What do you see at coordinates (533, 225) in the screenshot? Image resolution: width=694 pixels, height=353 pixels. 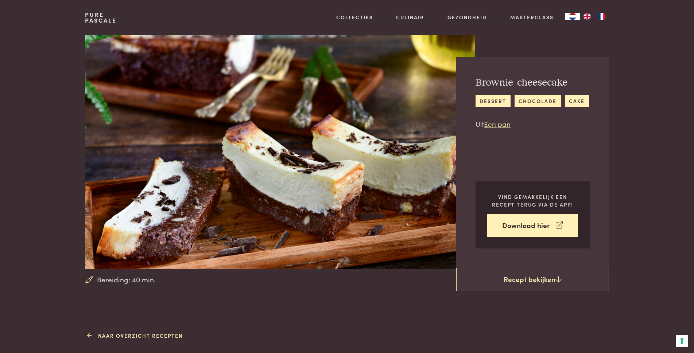 I see `a: Download hier` at bounding box center [533, 225].